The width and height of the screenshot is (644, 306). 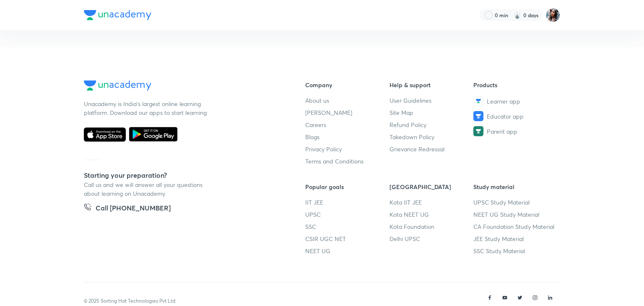 What do you see at coordinates (348, 124) in the screenshot?
I see `a: Careers` at bounding box center [348, 124].